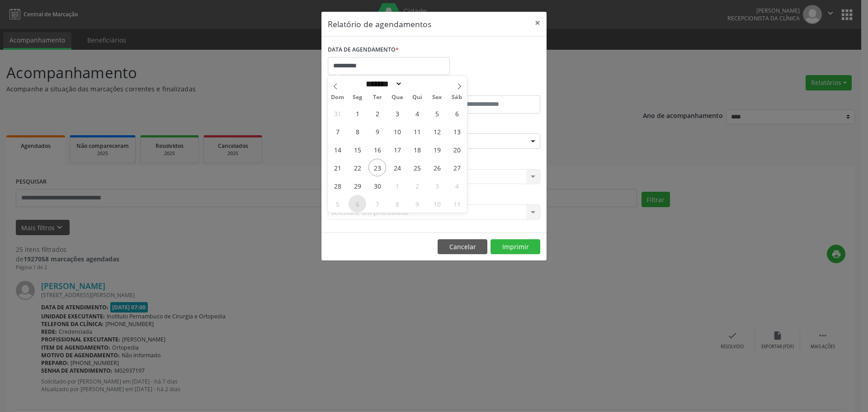 The width and height of the screenshot is (868, 412). Describe the element at coordinates (457, 97) in the screenshot. I see `span: Sáb` at that location.